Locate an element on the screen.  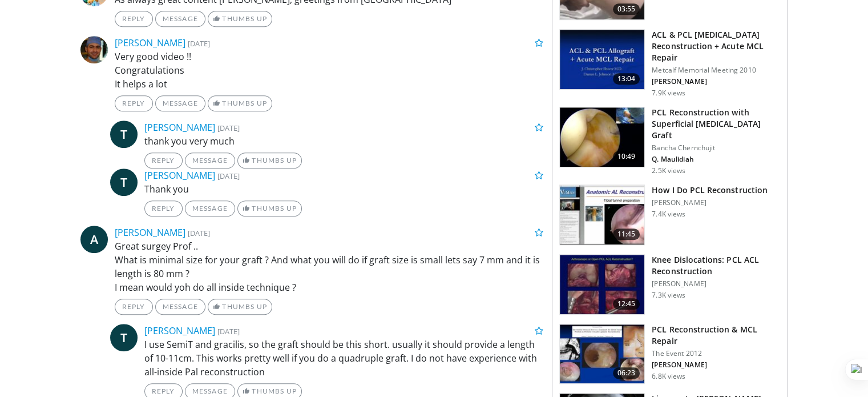
p: Very good video !! Congratulations It helps a lot is located at coordinates (329, 70).